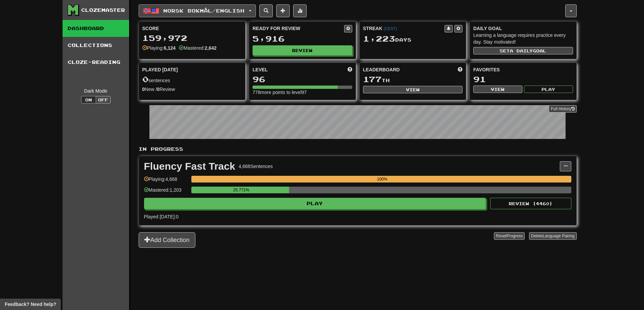 Image resolution: width=644 pixels, height=310 pixels. Describe the element at coordinates (358, 149) in the screenshot. I see `p: In Progress` at that location.